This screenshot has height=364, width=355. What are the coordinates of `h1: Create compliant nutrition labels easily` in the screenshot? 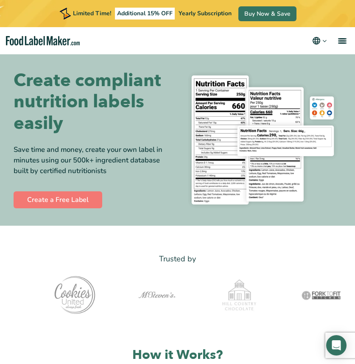 It's located at (92, 102).